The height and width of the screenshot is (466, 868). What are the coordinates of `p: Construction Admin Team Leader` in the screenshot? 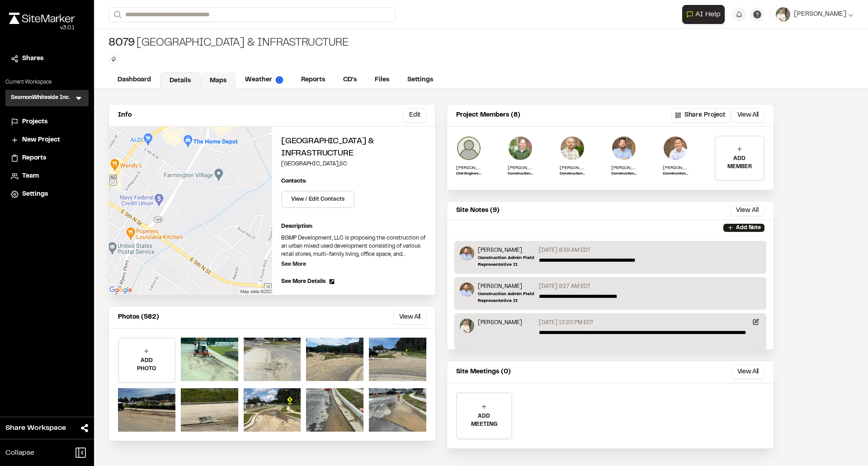 It's located at (520, 174).